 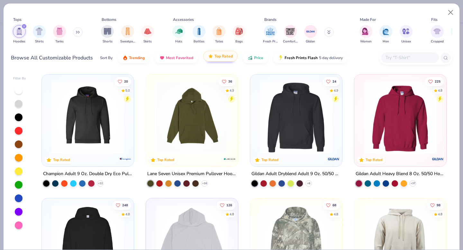 I want to click on span: Totes, so click(x=219, y=41).